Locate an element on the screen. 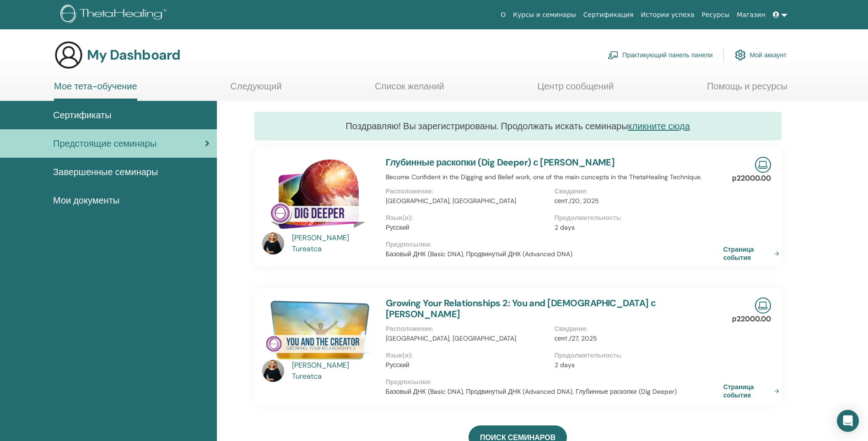  div: Open Intercom Messenger is located at coordinates (848, 420).